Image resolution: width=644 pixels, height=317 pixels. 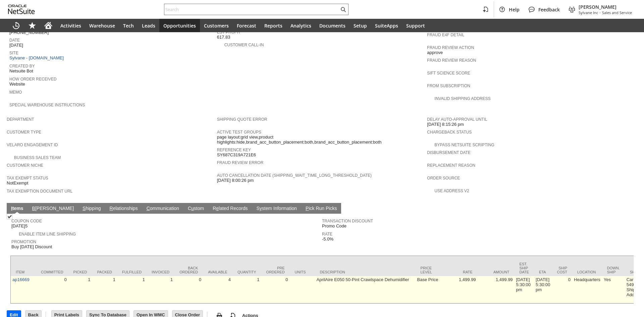 I want to click on a: Promotion, so click(x=24, y=242).